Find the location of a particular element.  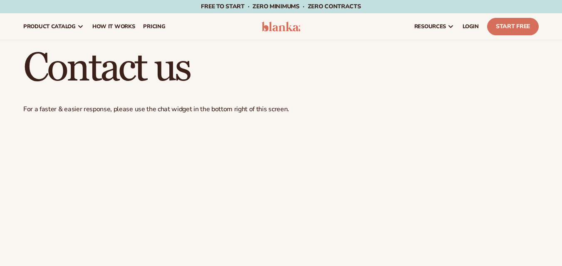

span: product catalog is located at coordinates (49, 27).